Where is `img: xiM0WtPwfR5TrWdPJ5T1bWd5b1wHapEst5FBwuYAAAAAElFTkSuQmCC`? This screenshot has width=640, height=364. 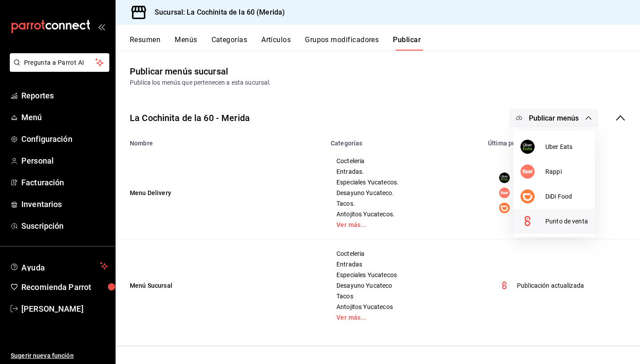
img: xiM0WtPwfR5TrWdPJ5T1bWd5b1wHapEst5FBwuYAAAAAElFTkSuQmCC is located at coordinates (527, 197).